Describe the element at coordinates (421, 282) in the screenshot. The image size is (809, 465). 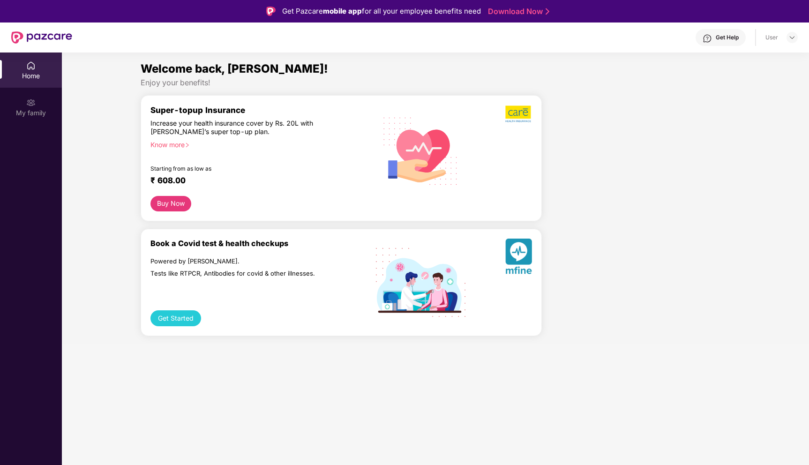
I see `img: svg+xml;base64,PHN2ZyB4bWxucz0iaHR0cDovL3d3dy53My5vcmcvMjAwMC9zdmciIHdpZHRoPSIxOTIiIGhlaWdodD0iMT...` at that location.